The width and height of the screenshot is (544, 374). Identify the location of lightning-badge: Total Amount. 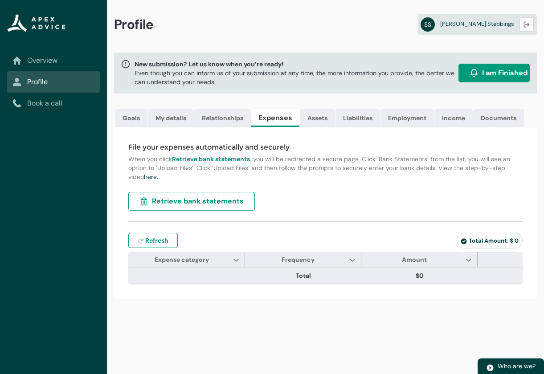
(490, 241).